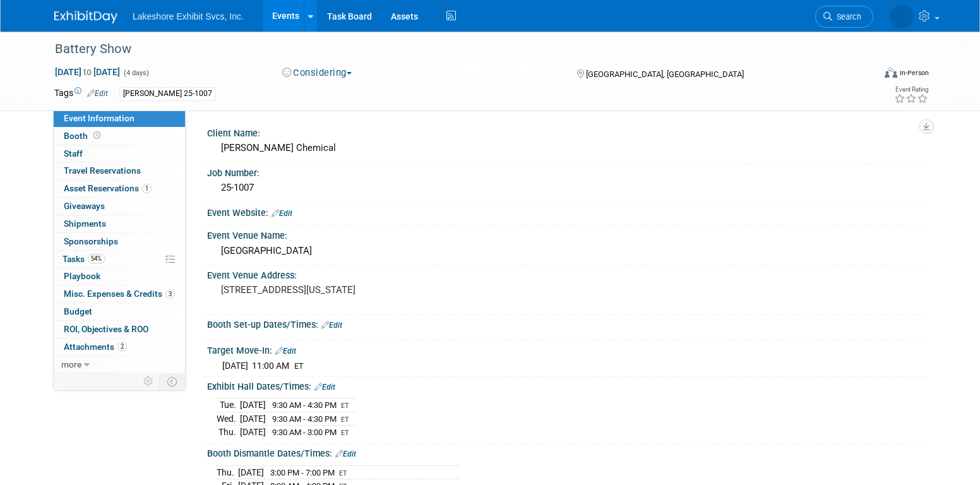 This screenshot has width=980, height=485. What do you see at coordinates (173, 381) in the screenshot?
I see `td: Toggle Event Tabs` at bounding box center [173, 381].